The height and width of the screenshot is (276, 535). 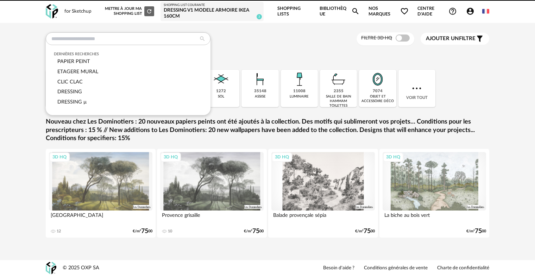 I want to click on span: Help Circle Outline icon, so click(x=453, y=11).